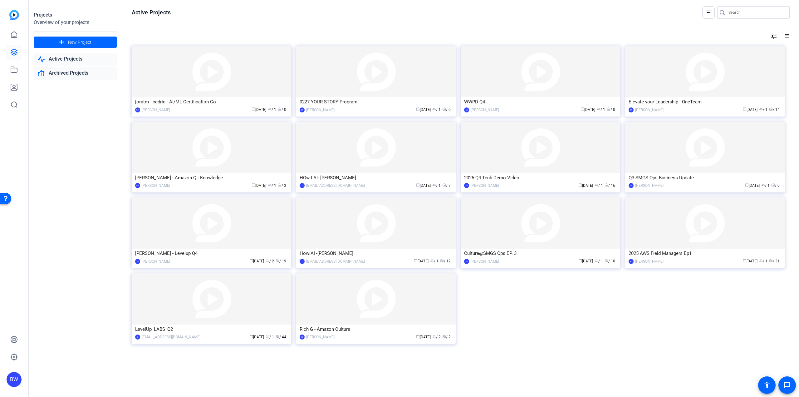 Image resolution: width=799 pixels, height=397 pixels. I want to click on span: / 44, so click(281, 337).